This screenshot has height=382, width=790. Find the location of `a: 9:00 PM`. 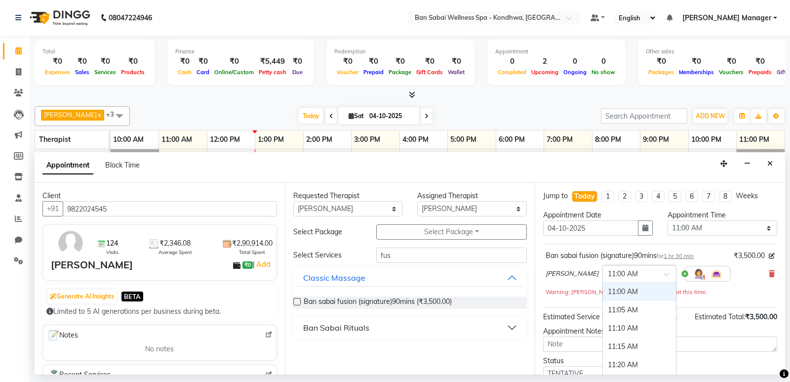

a: 9:00 PM is located at coordinates (656, 139).